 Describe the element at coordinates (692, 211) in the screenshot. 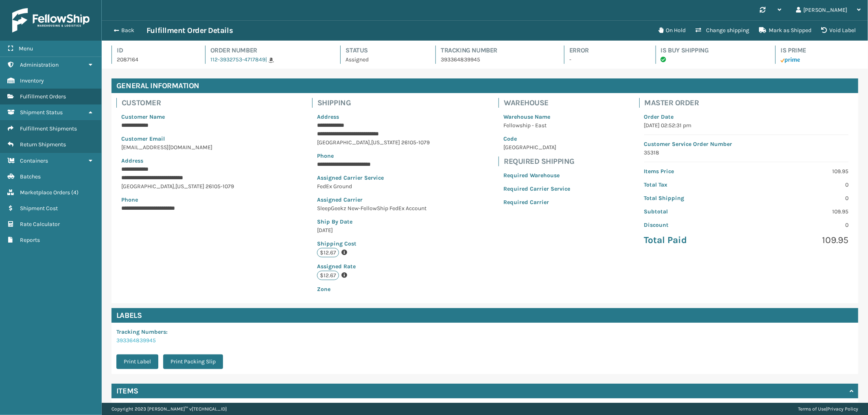

I see `p: Subtotal` at that location.